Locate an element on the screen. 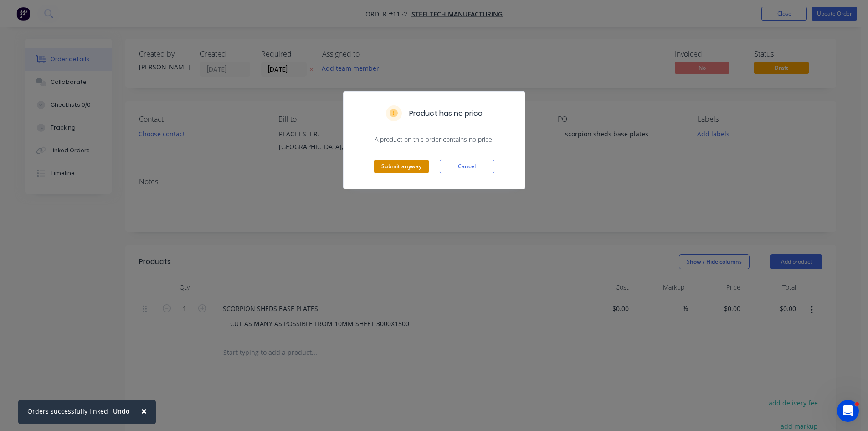 The width and height of the screenshot is (868, 431). div: Orders successfully linked is located at coordinates (68, 411).